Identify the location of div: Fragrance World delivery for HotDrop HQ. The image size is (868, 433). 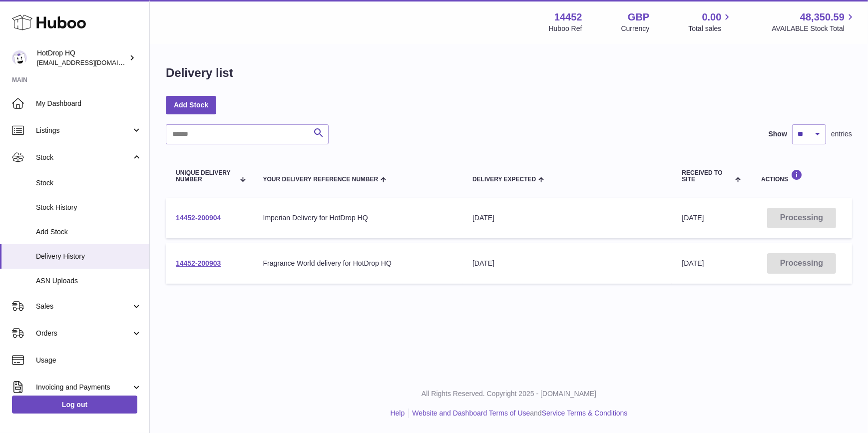
(358, 263).